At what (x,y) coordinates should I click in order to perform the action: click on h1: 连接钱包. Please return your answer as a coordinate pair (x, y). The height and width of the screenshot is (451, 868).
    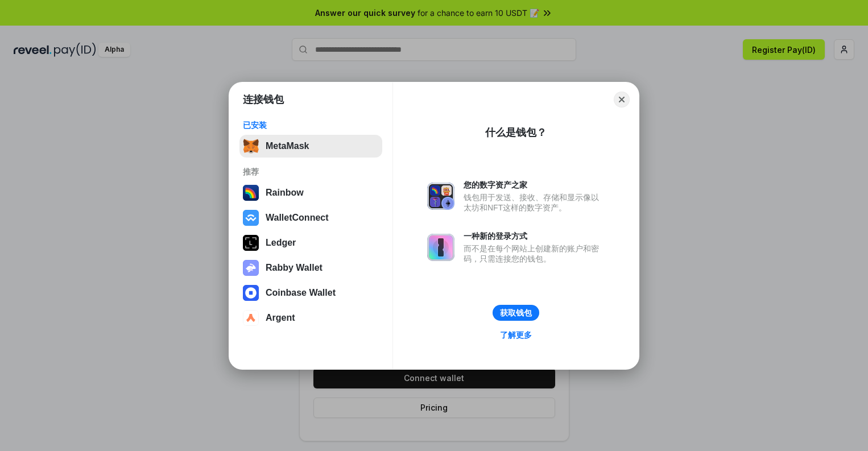
    Looking at the image, I should click on (264, 100).